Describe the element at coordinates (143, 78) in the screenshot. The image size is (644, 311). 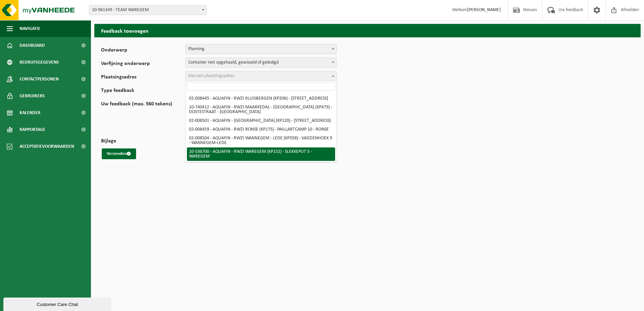
I see `label: Plaatsingsadres` at that location.